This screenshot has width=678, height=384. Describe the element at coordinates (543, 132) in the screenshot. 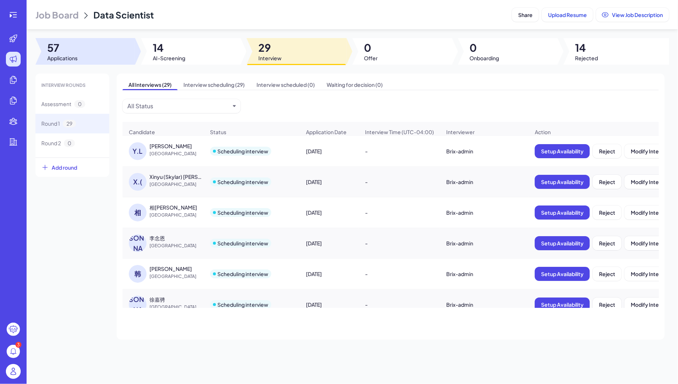

I see `span: Action` at that location.